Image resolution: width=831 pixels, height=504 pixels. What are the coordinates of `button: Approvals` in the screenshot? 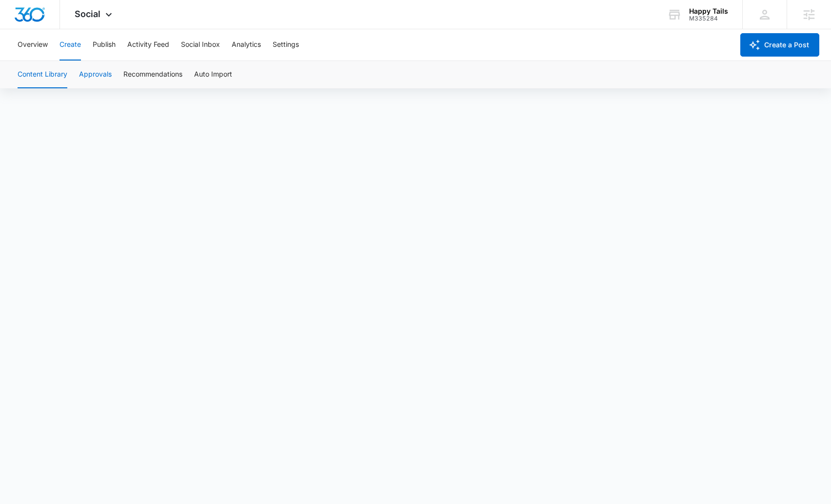 It's located at (95, 75).